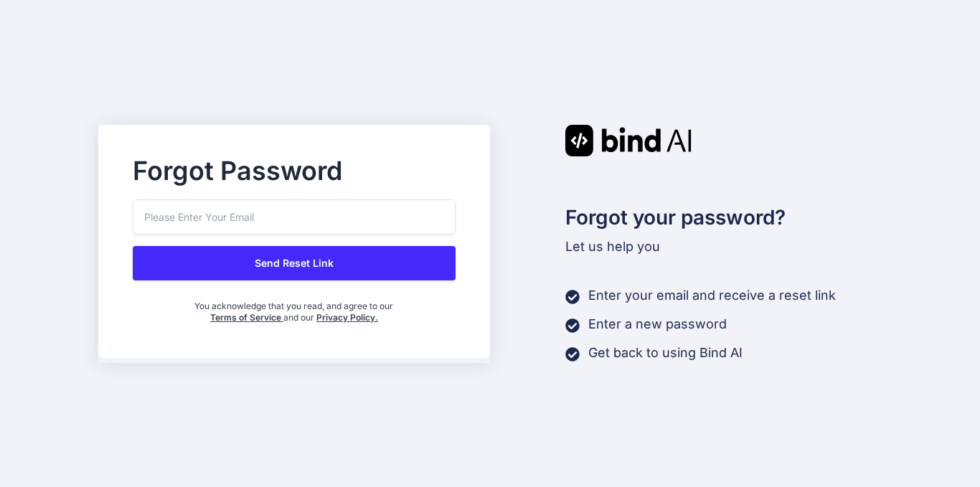 The width and height of the screenshot is (980, 487). What do you see at coordinates (629, 141) in the screenshot?
I see `img: Bind AI logo` at bounding box center [629, 141].